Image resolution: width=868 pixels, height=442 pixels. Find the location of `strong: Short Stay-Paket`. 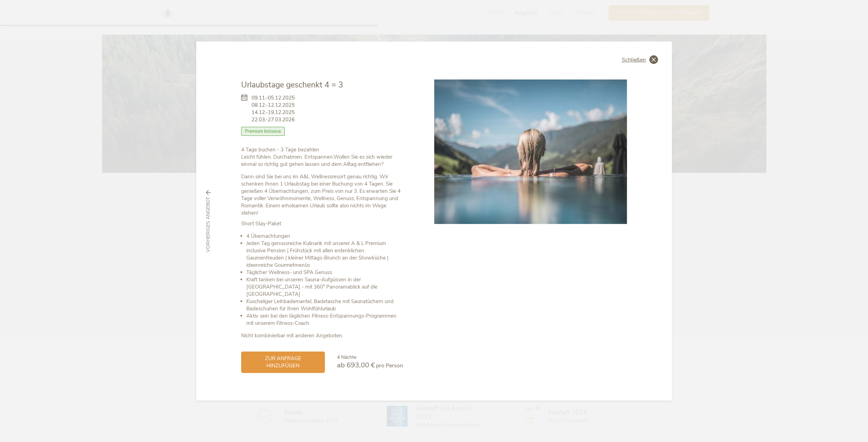

strong: Short Stay-Paket is located at coordinates (261, 224).